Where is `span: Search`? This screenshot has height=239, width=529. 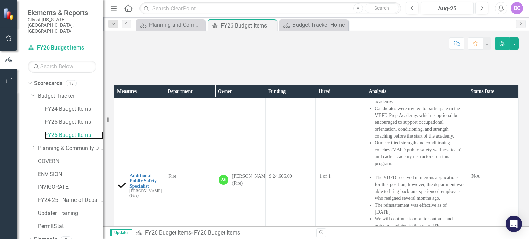
span: Search is located at coordinates (382, 8).